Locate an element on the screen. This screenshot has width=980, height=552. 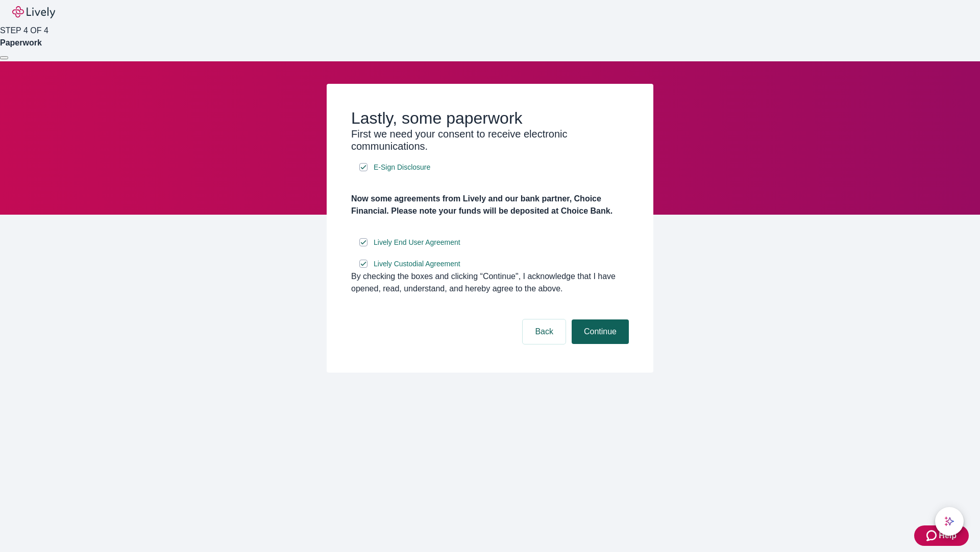
h4: Now some agreements from Lively and our bank partner, Choice Financial. Please note your funds wi... is located at coordinates (490, 204).